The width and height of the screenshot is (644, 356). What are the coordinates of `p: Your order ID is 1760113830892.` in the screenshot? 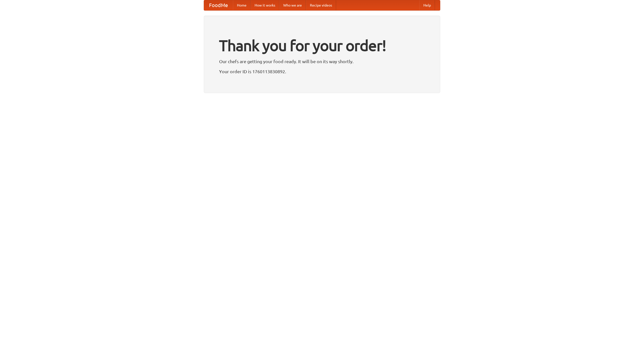 It's located at (322, 72).